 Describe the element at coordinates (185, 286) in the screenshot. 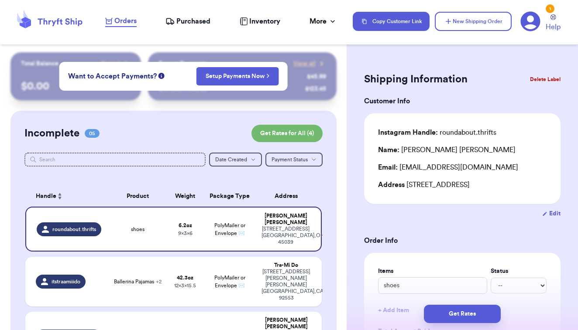

I see `span: 12 x 3 x 15.5` at that location.